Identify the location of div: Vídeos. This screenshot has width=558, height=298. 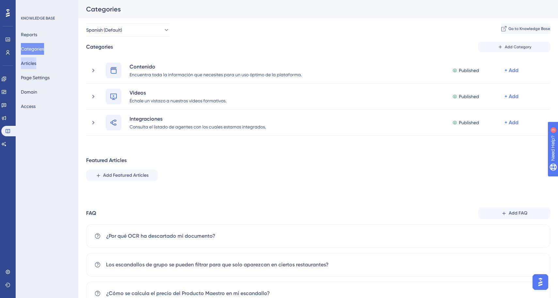
(178, 93).